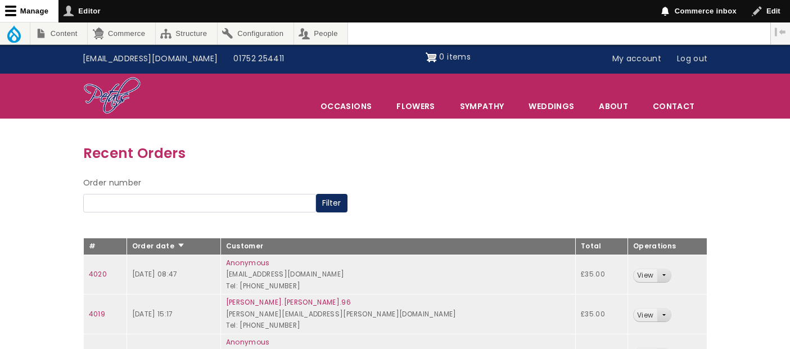 The width and height of the screenshot is (790, 349). Describe the element at coordinates (454, 57) in the screenshot. I see `span: 0 items` at that location.